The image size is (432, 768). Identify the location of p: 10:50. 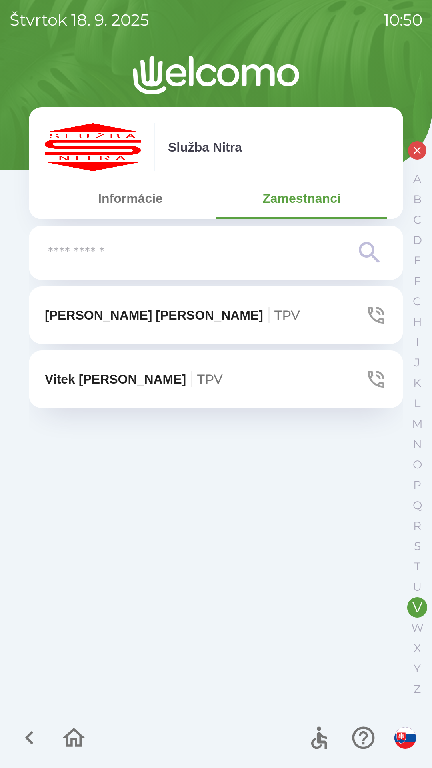
(403, 20).